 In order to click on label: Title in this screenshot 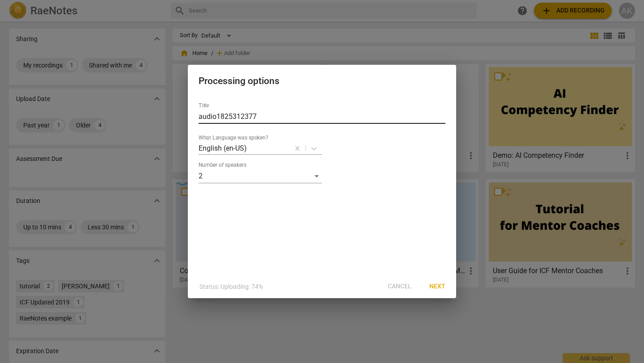, I will do `click(204, 106)`.